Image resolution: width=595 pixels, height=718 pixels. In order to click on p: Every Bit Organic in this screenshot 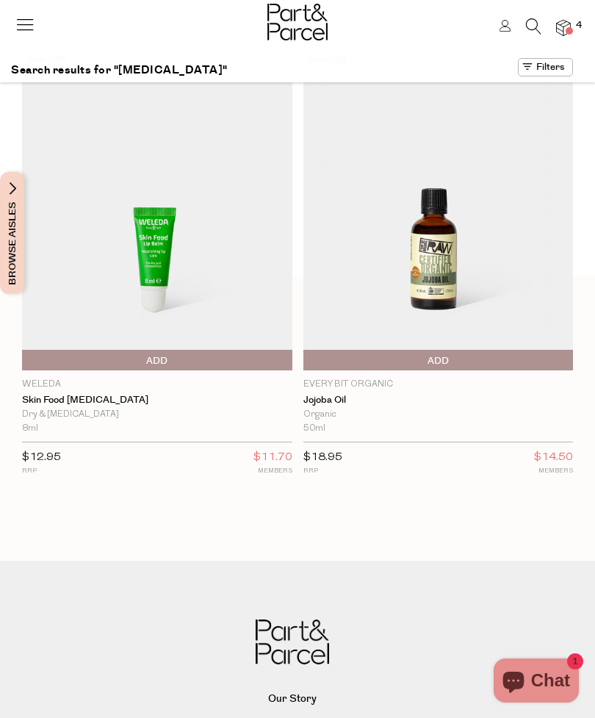, I will do `click(439, 384)`.